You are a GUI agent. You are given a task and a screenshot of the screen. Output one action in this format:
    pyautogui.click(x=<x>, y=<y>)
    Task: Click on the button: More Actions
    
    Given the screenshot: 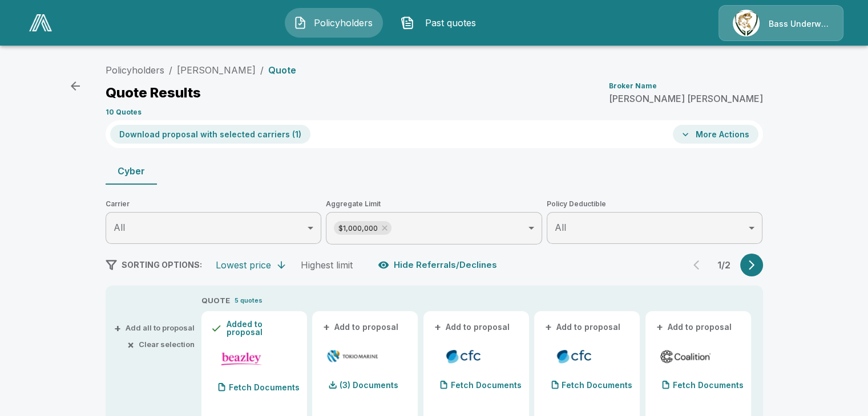 What is the action you would take?
    pyautogui.click(x=715, y=134)
    